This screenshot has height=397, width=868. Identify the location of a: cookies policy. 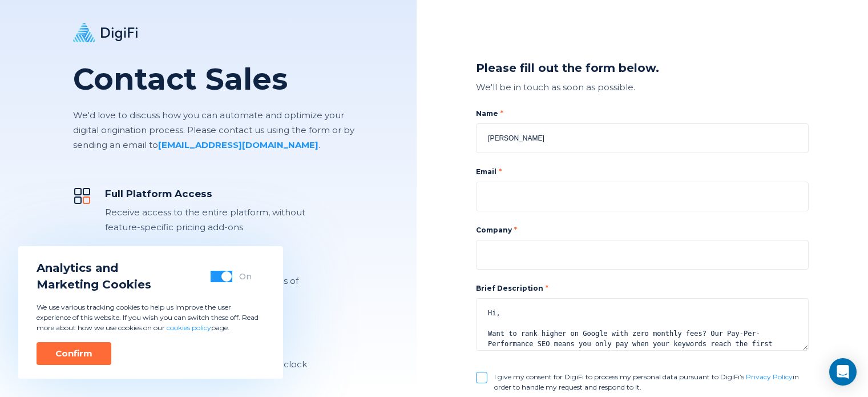
(189, 327).